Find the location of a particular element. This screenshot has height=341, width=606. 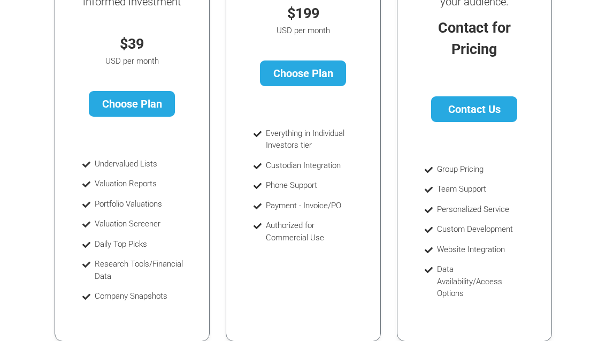

li: Custom Development is located at coordinates (479, 229).